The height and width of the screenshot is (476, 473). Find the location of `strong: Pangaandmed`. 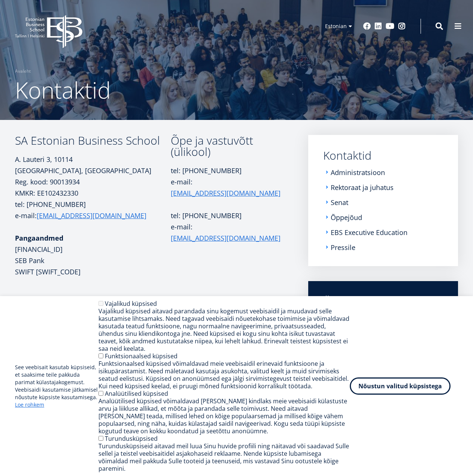

strong: Pangaandmed is located at coordinates (39, 238).